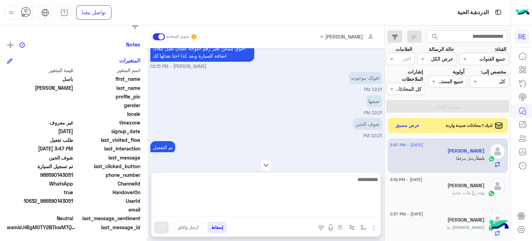 Image resolution: width=532 pixels, height=241 pixels. Describe the element at coordinates (40, 175) in the screenshot. I see `span: 966590143051` at that location.